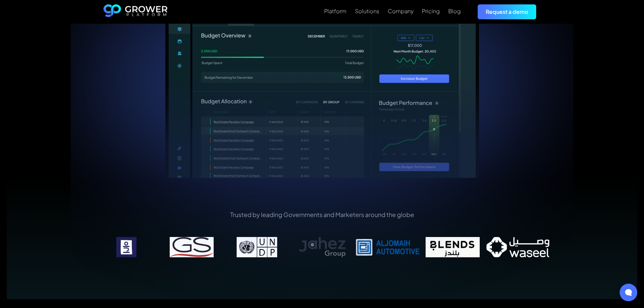  What do you see at coordinates (335, 11) in the screenshot?
I see `div: Platform` at bounding box center [335, 11].